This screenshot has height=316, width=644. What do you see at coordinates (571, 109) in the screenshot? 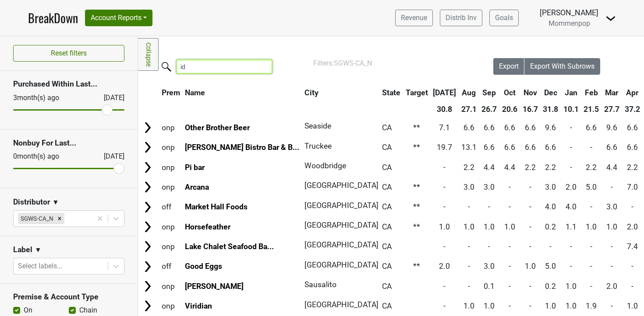
I see `th: 10.1` at bounding box center [571, 109].